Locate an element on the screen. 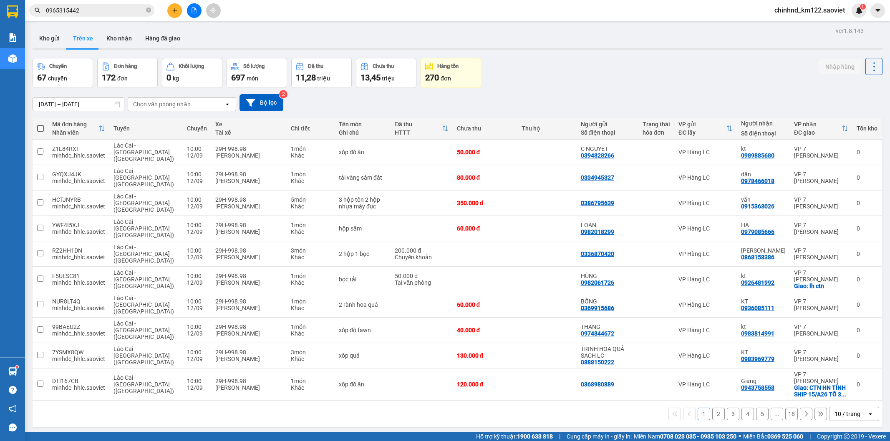  button: Trên xe is located at coordinates (83, 38).